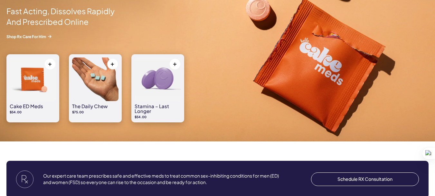 This screenshot has height=196, width=435. Describe the element at coordinates (33, 79) in the screenshot. I see `img: Cake ED Meds` at that location.